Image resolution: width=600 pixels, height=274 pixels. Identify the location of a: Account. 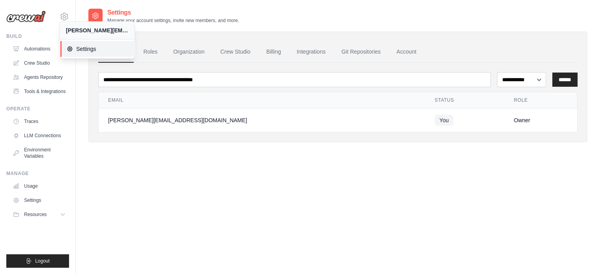
(406, 52).